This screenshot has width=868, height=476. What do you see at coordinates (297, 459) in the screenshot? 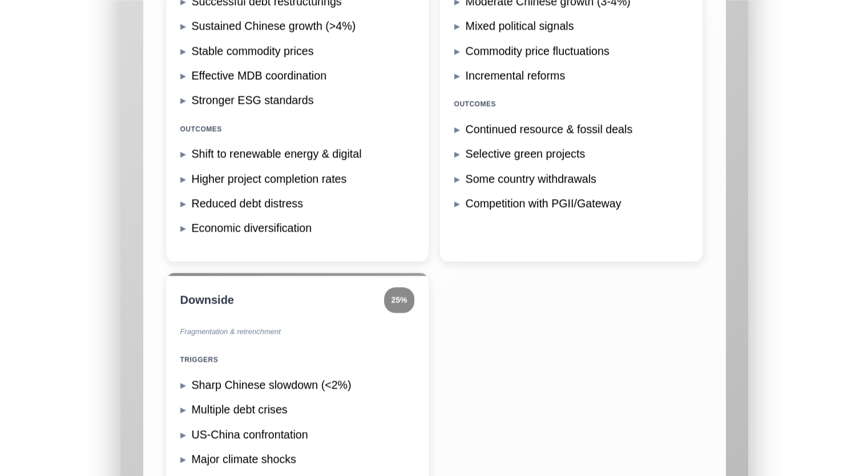
I see `li: Major climate shocks` at bounding box center [297, 459].